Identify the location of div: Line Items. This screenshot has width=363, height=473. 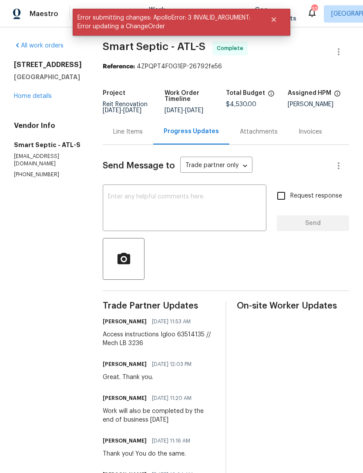
(128, 132).